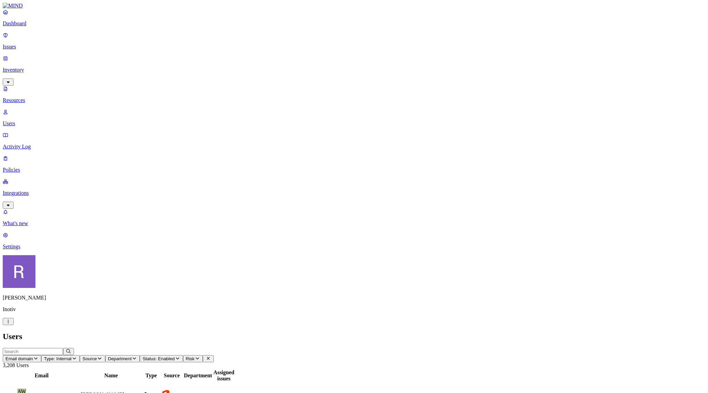 This screenshot has height=393, width=708. I want to click on span: Email domain, so click(19, 358).